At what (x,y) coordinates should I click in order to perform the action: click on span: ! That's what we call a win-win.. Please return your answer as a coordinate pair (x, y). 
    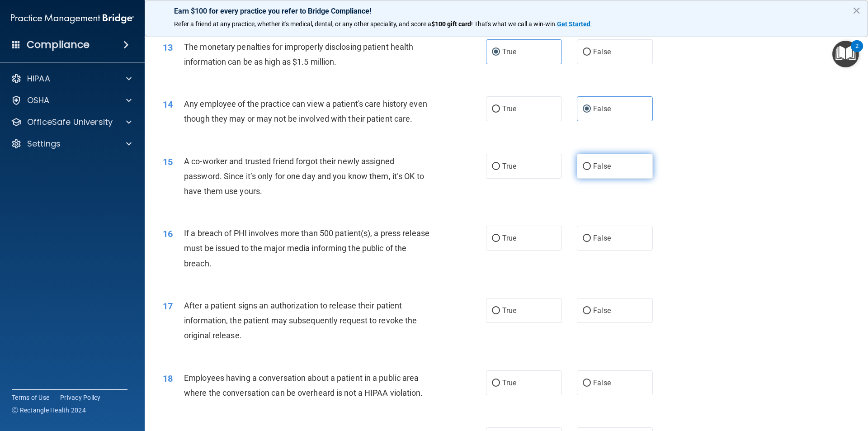
    Looking at the image, I should click on (514, 24).